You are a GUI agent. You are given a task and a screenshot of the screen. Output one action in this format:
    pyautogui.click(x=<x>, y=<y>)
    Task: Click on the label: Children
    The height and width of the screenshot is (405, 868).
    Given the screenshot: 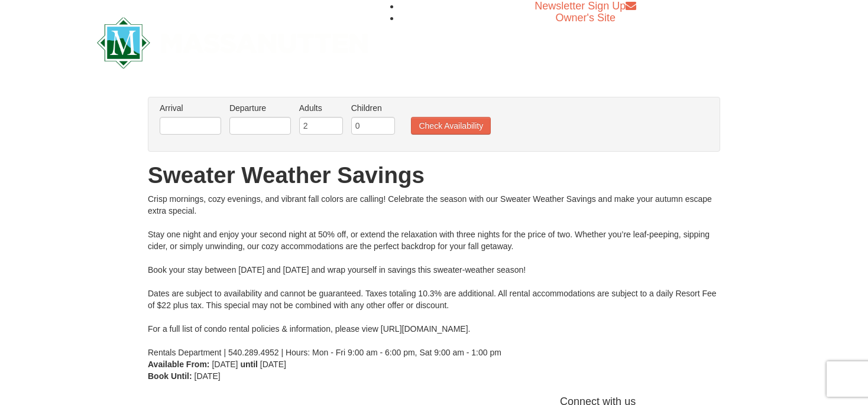 What is the action you would take?
    pyautogui.click(x=373, y=108)
    